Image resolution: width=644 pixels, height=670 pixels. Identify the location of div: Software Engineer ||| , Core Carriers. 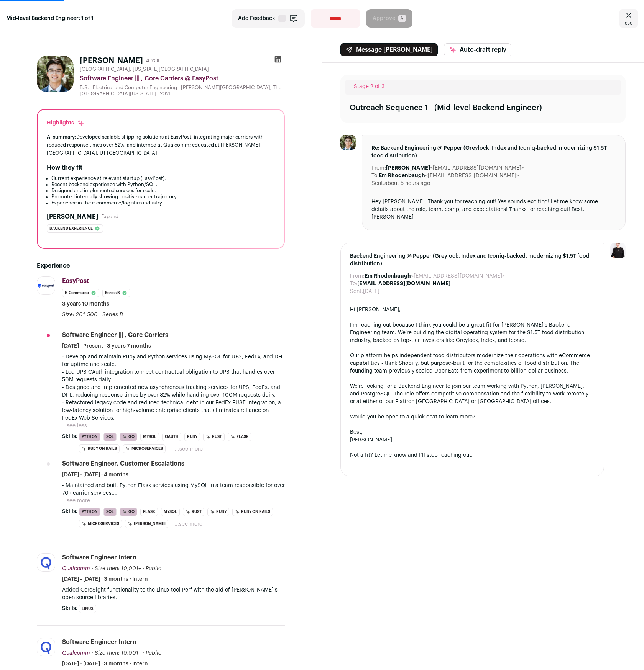
(115, 335).